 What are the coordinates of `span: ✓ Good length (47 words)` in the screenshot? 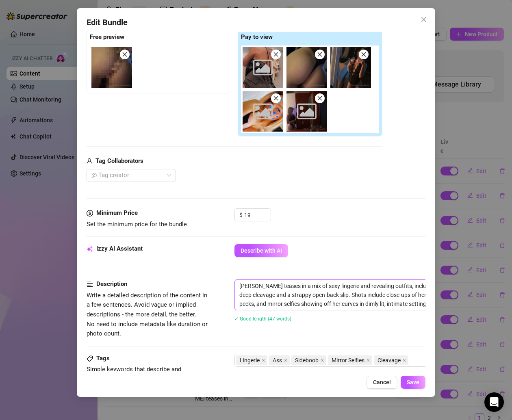 It's located at (263, 319).